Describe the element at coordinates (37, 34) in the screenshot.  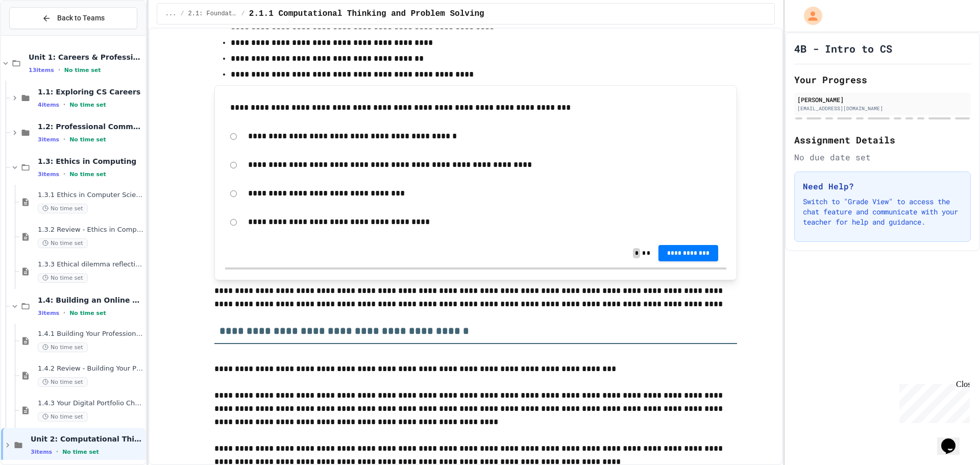
I see `div: Chat with us now!Close` at that location.